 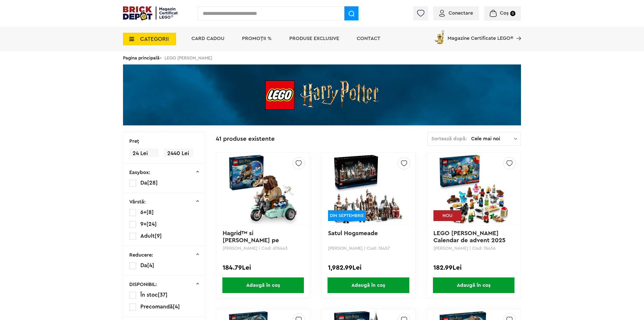 What do you see at coordinates (134, 141) in the screenshot?
I see `p: Preţ` at bounding box center [134, 141].